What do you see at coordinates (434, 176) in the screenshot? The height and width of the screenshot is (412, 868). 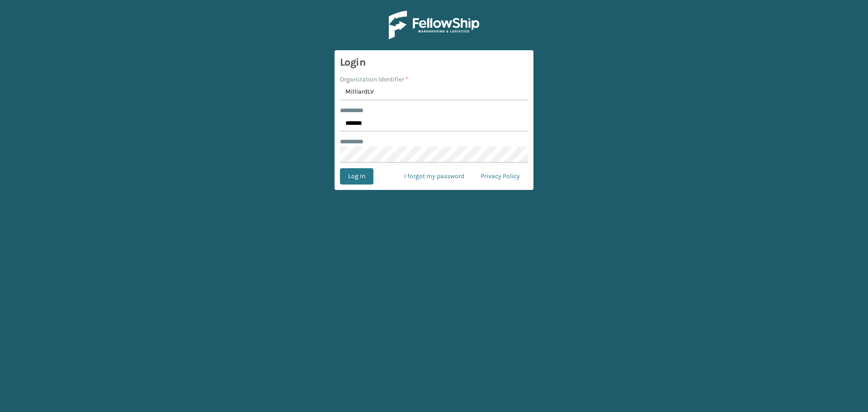 I see `a: I forgot my password` at bounding box center [434, 176].